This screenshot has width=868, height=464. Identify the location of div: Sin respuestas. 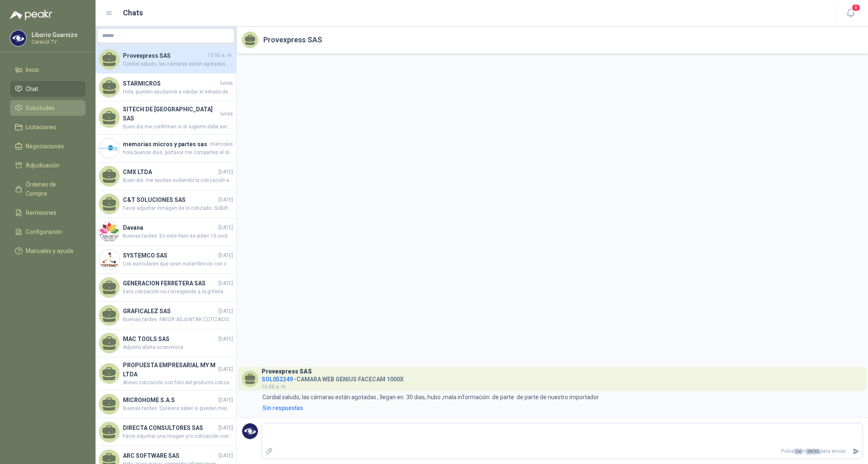
(282, 408).